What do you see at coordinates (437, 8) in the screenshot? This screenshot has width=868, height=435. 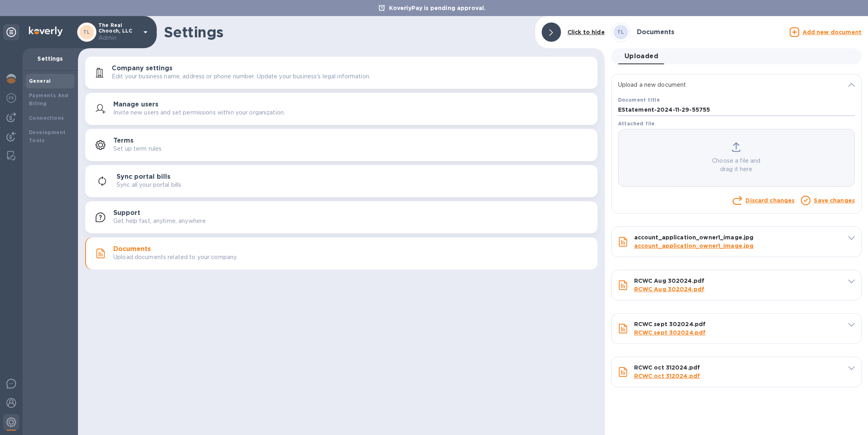 I see `p: KoverlyPay is pending approval.` at bounding box center [437, 8].